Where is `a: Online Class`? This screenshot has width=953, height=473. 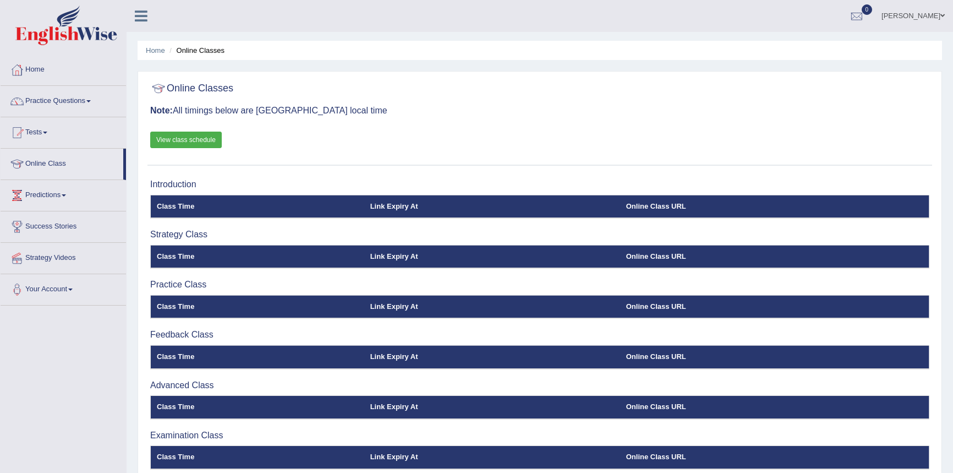
a: Online Class is located at coordinates (62, 162).